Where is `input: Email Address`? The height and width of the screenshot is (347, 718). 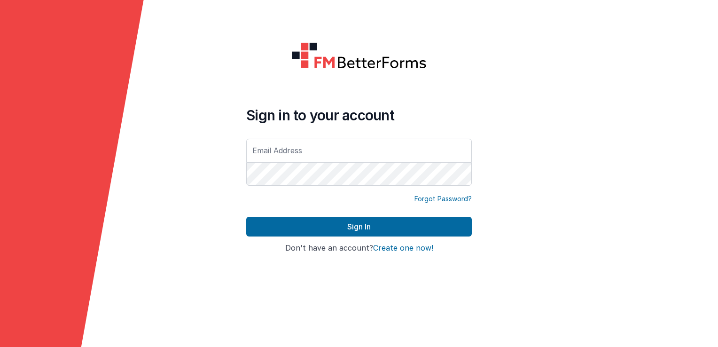
input: Email Address is located at coordinates (359, 150).